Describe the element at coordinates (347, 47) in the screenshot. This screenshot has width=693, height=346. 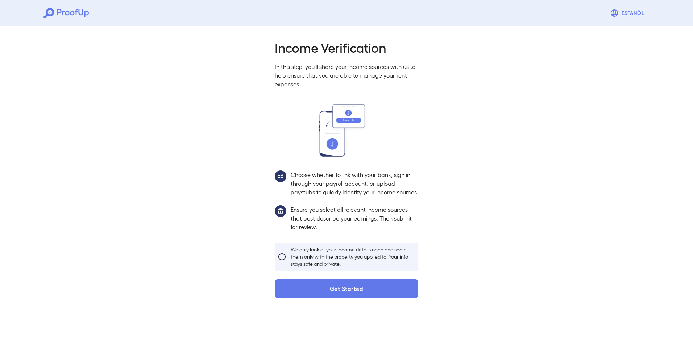
I see `h2: Income Verification` at that location.